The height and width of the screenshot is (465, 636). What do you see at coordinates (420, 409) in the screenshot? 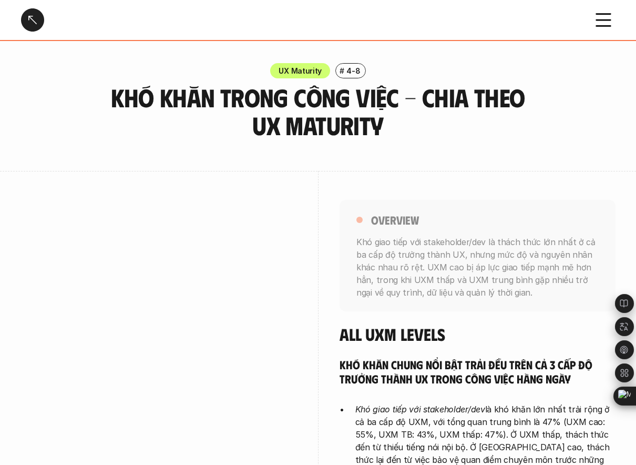
I see `em: Khó giao tiếp với stakeholder/dev` at bounding box center [420, 409].